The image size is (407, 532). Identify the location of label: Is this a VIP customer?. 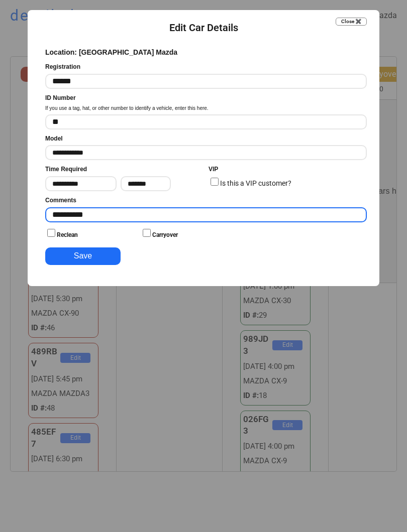
(256, 183).